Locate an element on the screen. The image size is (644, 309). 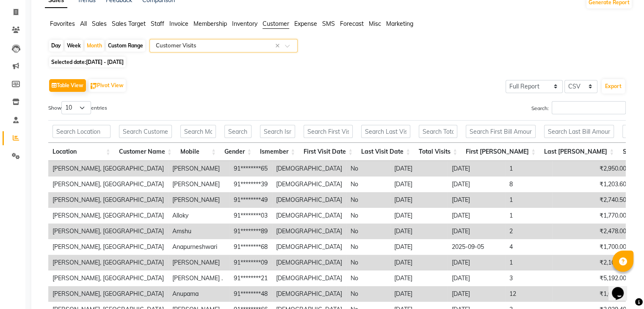
th: Last Bill Amount: activate to sort column ascending is located at coordinates (579, 152).